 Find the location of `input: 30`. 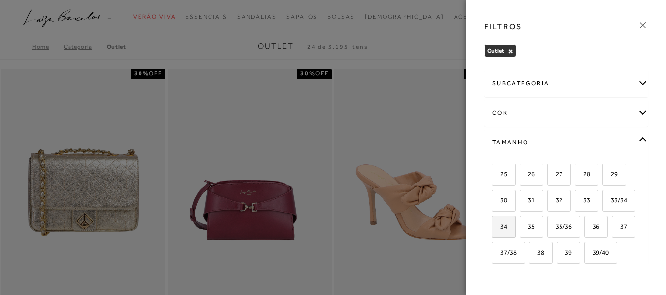

input: 30 is located at coordinates (496, 202).